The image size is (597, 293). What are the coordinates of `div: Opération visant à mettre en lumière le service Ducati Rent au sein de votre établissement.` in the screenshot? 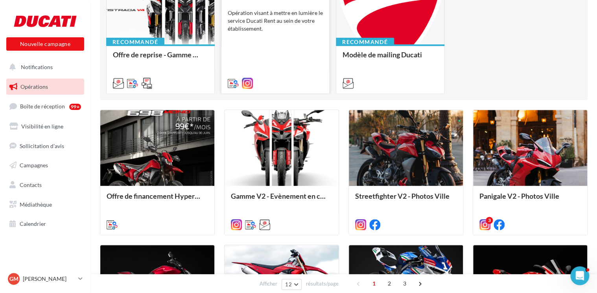 It's located at (275, 21).